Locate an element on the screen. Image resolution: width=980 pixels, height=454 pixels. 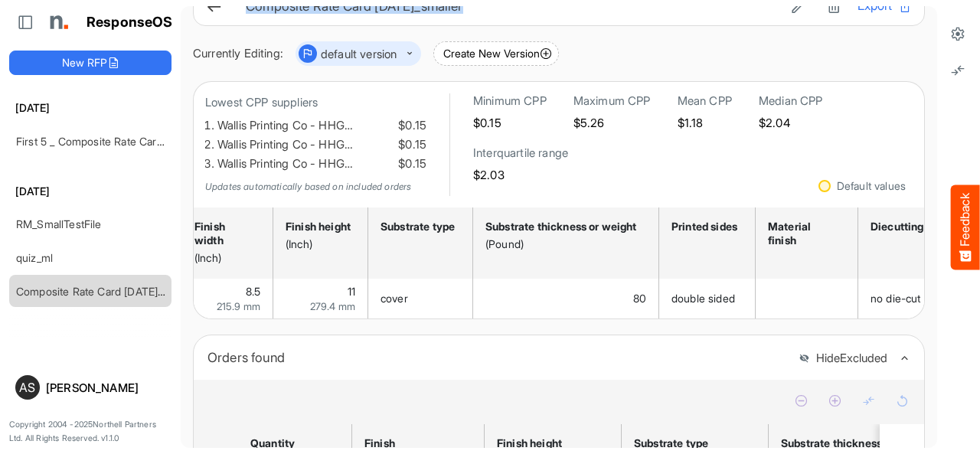
div: Printed sides is located at coordinates (704, 227).